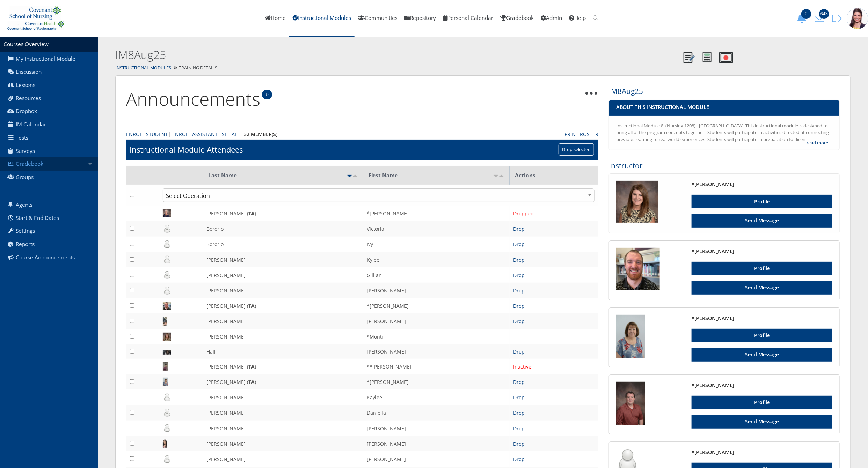  Describe the element at coordinates (637, 269) in the screenshot. I see `img: 2940_125_125.jpg` at that location.